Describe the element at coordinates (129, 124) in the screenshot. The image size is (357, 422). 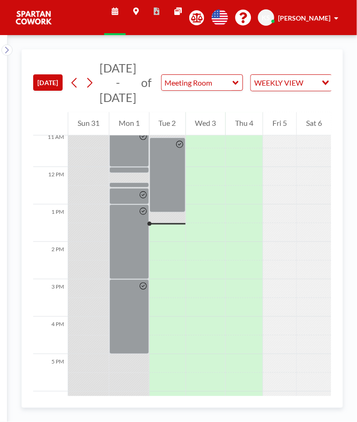
I see `div: Mon 1` at that location.